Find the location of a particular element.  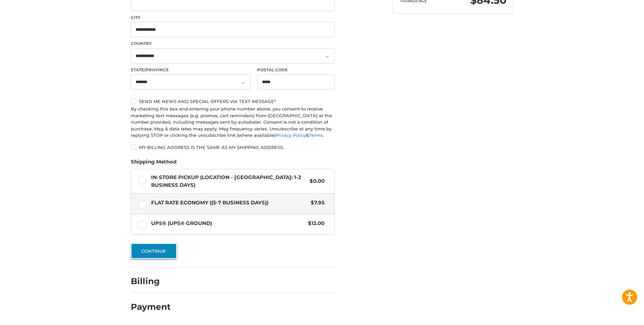

label: Postal Code is located at coordinates (296, 70).